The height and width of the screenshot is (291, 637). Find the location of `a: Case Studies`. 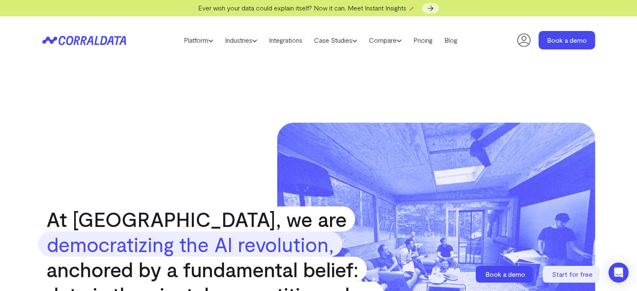

a: Case Studies is located at coordinates (335, 40).